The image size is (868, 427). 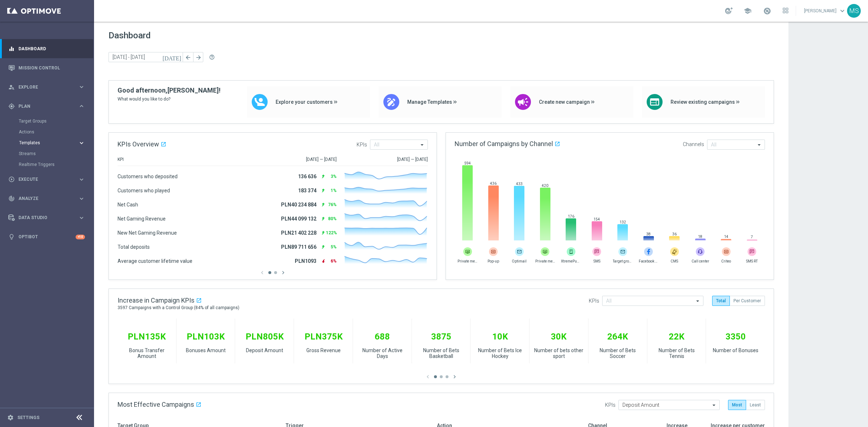 What do you see at coordinates (854, 11) in the screenshot?
I see `div: MS` at bounding box center [854, 11].